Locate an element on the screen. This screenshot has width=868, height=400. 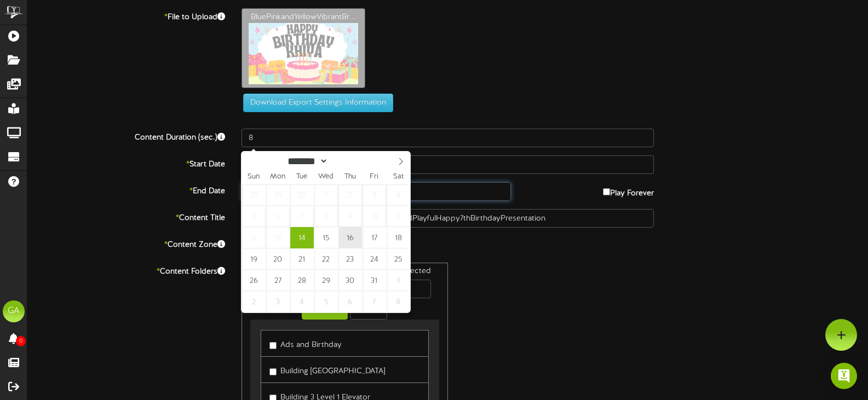
span: 0 is located at coordinates (21, 341).